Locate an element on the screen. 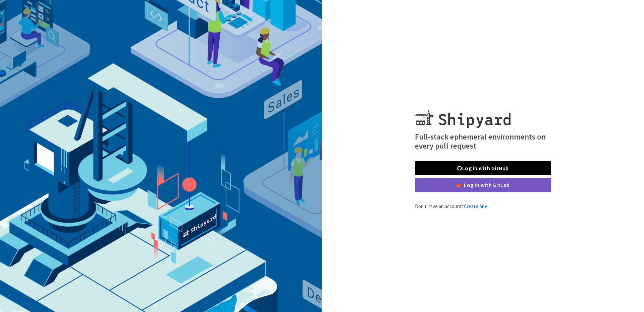 The width and height of the screenshot is (644, 312). h4: Full-stack ephemeral environments on every pull request is located at coordinates (483, 141).